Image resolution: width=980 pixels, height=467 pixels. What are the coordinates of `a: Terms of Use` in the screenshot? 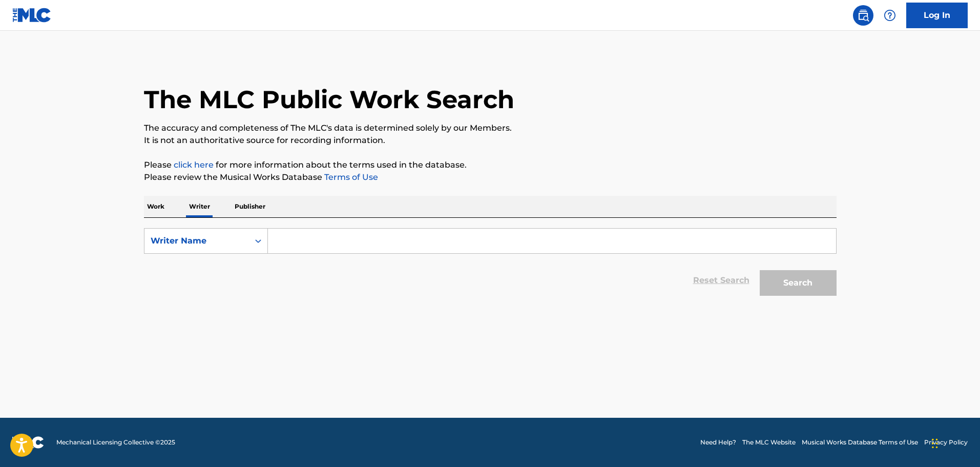 It's located at (350, 177).